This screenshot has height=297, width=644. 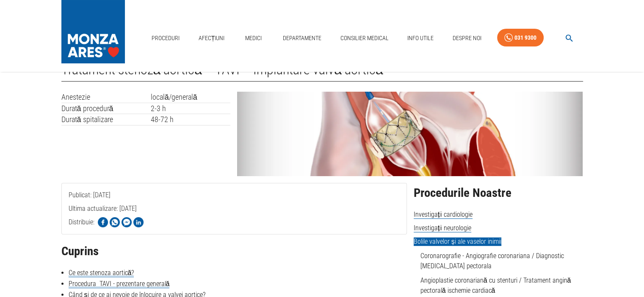 I want to click on h2: Procedurile Noastre, so click(x=498, y=193).